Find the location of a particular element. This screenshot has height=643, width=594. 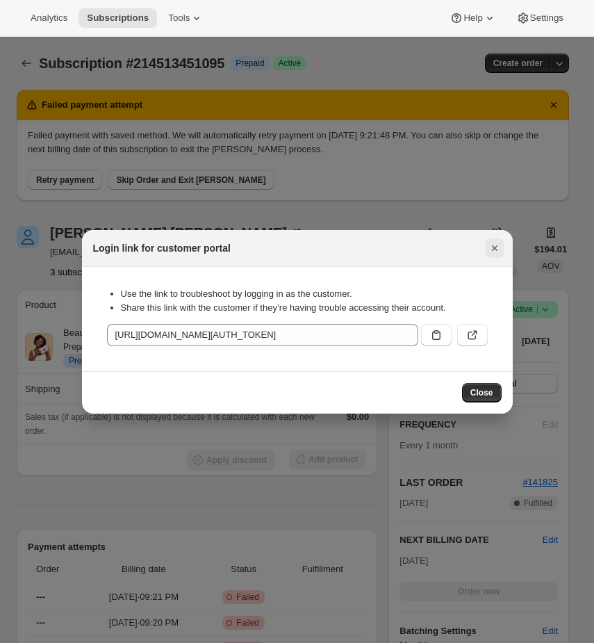

button: Tools is located at coordinates (186, 18).